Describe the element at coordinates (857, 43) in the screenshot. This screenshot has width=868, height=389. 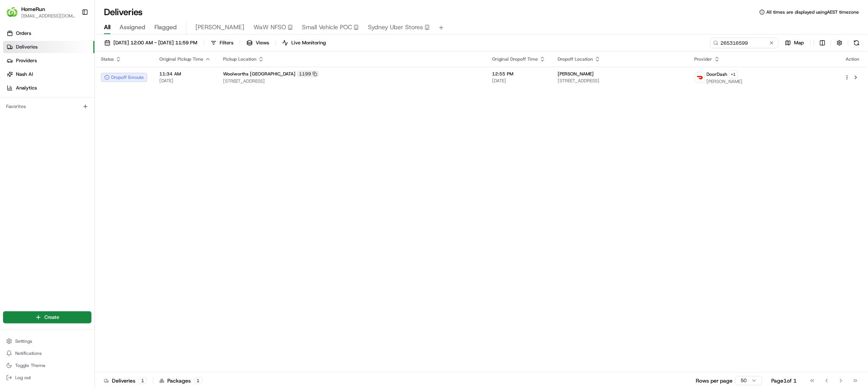
I see `button: Refresh` at that location.